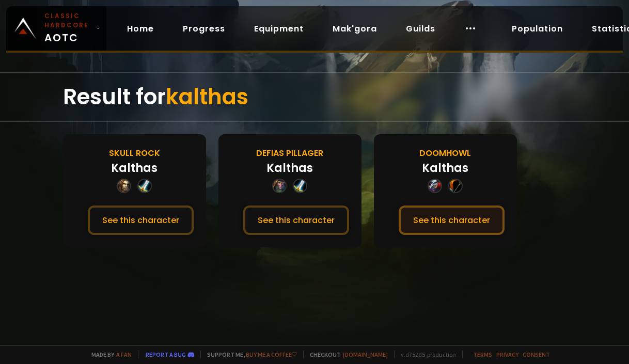  Describe the element at coordinates (425, 354) in the screenshot. I see `span: v. d752d5 - production` at that location.